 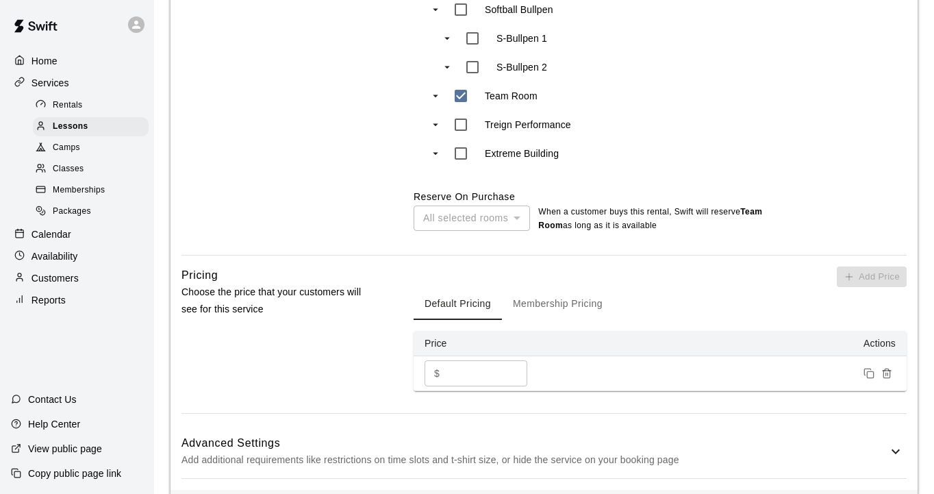 What do you see at coordinates (93, 212) in the screenshot?
I see `a: Packages` at bounding box center [93, 212].